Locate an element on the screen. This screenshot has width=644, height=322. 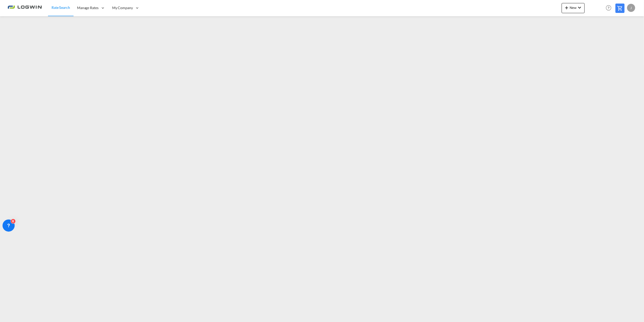
md-icon: icon-plus 400-fg is located at coordinates (567, 7).